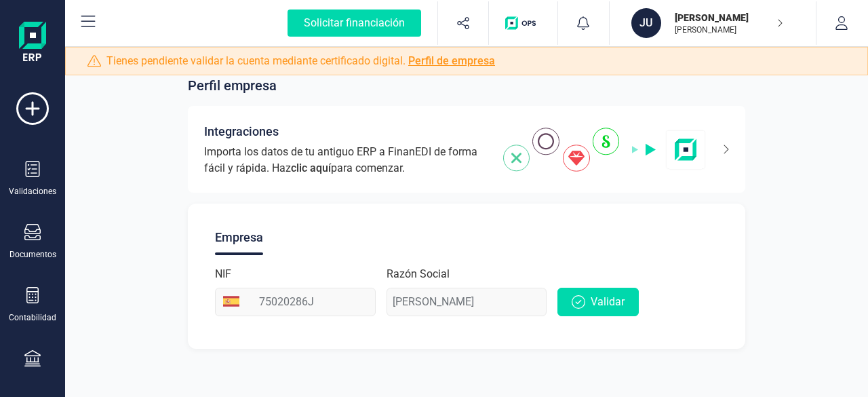 The width and height of the screenshot is (868, 397). I want to click on button: Solicitar financiación, so click(354, 23).